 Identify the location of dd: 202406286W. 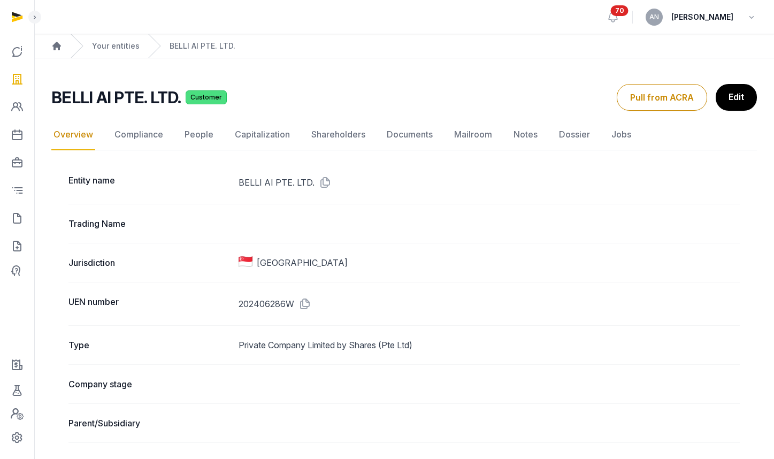
(489, 304).